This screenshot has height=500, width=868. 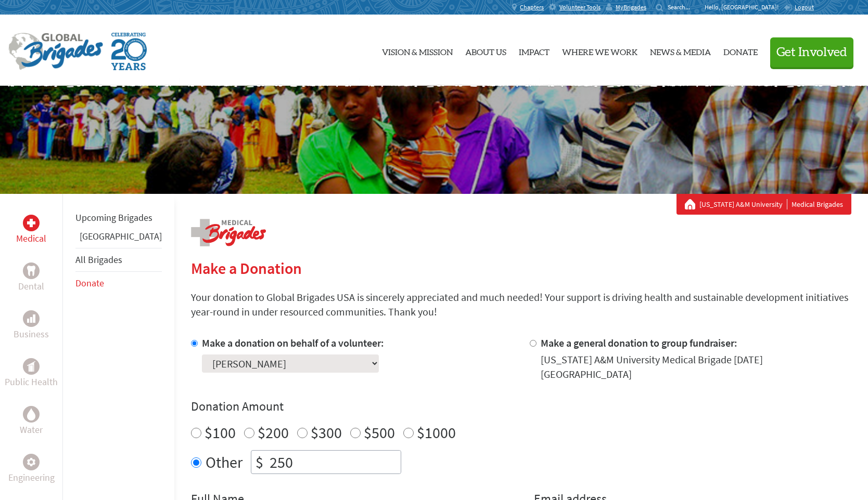 I want to click on li: Donate, so click(x=119, y=284).